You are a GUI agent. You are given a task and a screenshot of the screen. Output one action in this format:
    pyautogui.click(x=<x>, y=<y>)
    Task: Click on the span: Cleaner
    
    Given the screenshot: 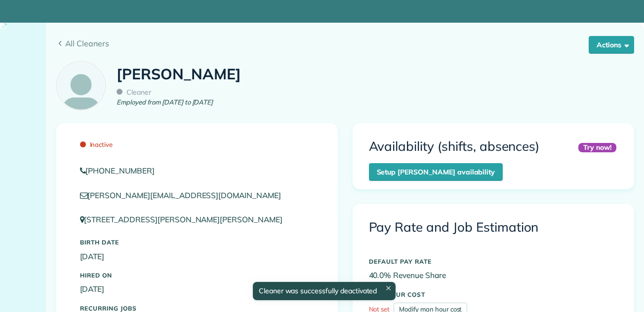 What is the action you would take?
    pyautogui.click(x=134, y=92)
    